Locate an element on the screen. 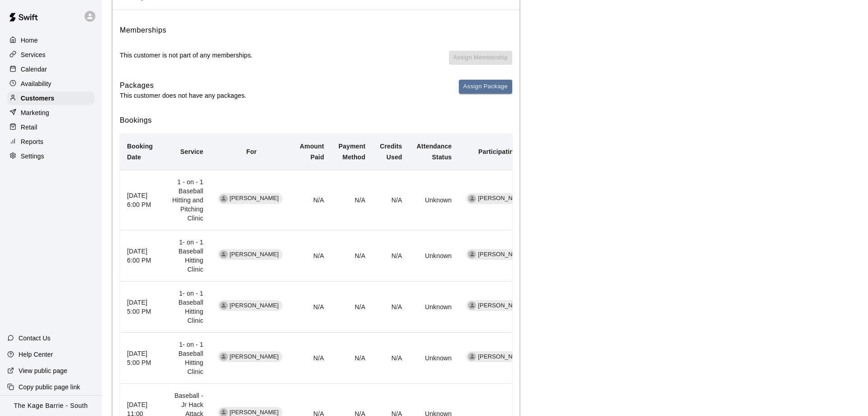  a: Settings is located at coordinates (51, 156).